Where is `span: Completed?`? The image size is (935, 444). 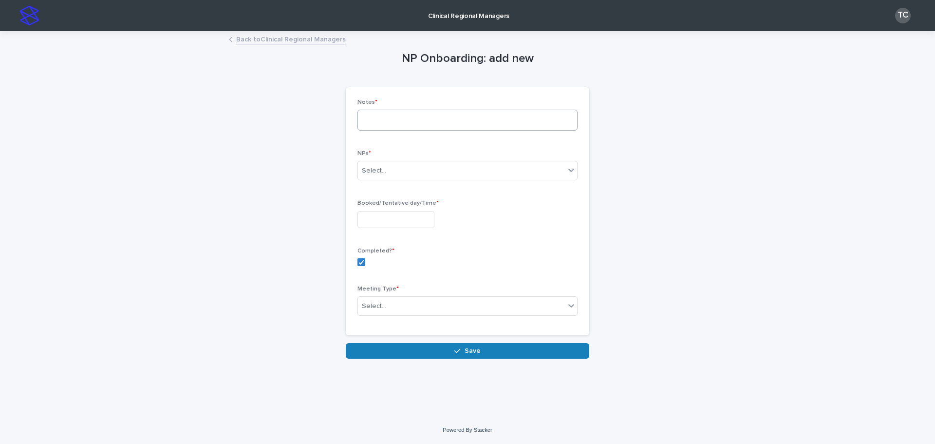 span: Completed? is located at coordinates (376, 251).